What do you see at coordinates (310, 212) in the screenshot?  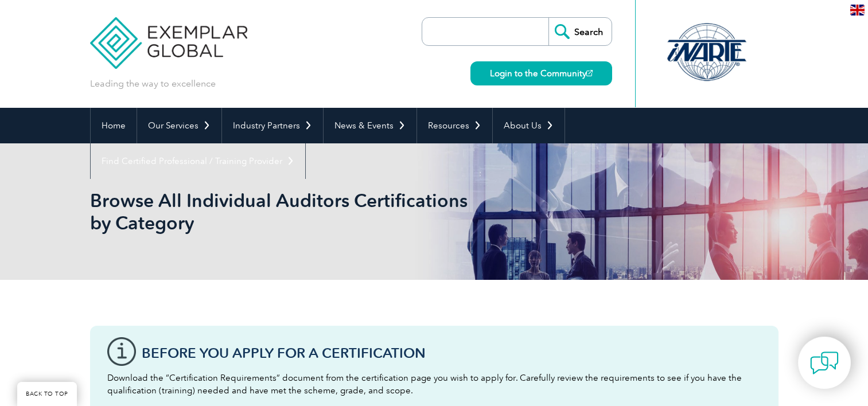 I see `h1: Browse All Individual Auditors Certifications by Category` at bounding box center [310, 212].